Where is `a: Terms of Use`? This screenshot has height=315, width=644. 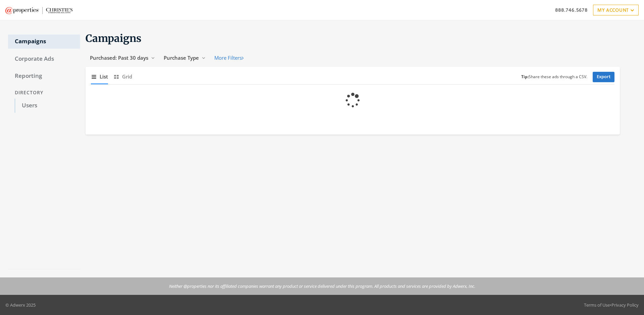
a: Terms of Use is located at coordinates (597, 305).